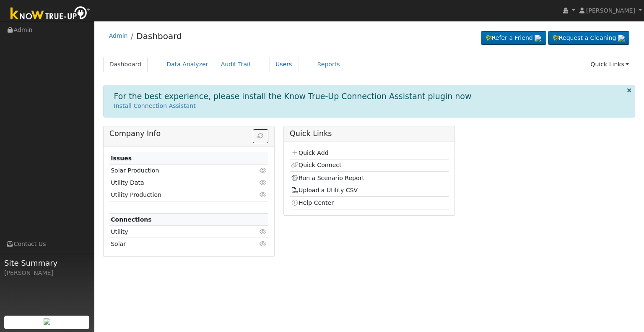 Image resolution: width=644 pixels, height=332 pixels. I want to click on a: Request a Cleaning, so click(589, 38).